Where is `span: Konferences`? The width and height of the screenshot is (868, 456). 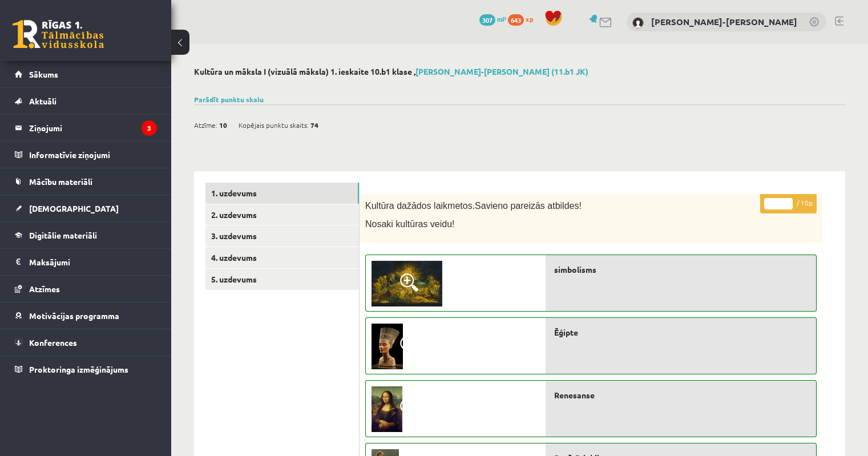 span: Konferences is located at coordinates (53, 342).